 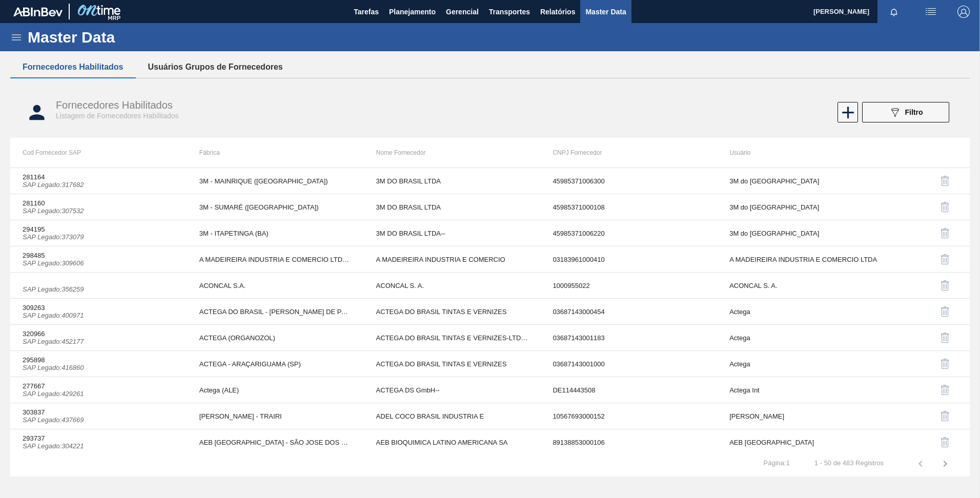 What do you see at coordinates (628, 443) in the screenshot?
I see `td: 89138853000106` at bounding box center [628, 443].